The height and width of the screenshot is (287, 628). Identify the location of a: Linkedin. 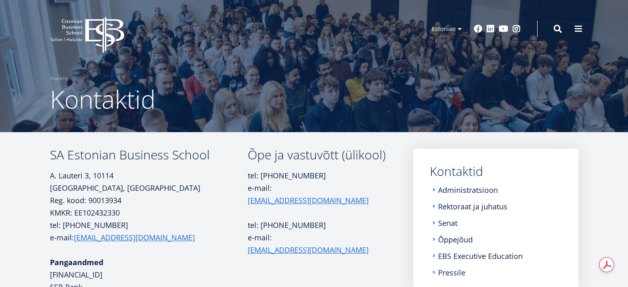
(491, 29).